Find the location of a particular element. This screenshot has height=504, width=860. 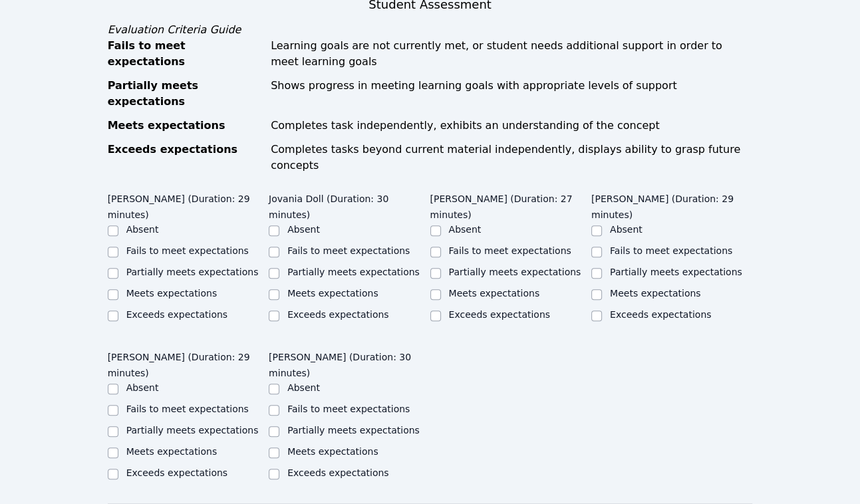

div: Completes tasks beyond current material independently, displays ability to grasp future concepts is located at coordinates (512, 157).